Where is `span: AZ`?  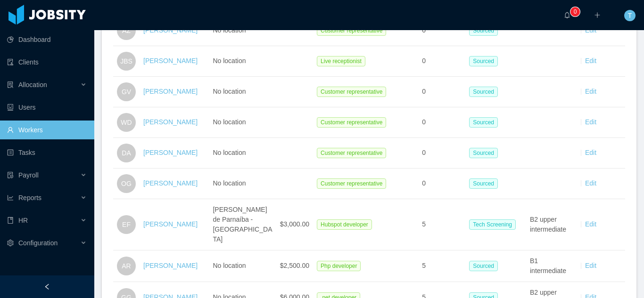
span: AZ is located at coordinates (126, 30).